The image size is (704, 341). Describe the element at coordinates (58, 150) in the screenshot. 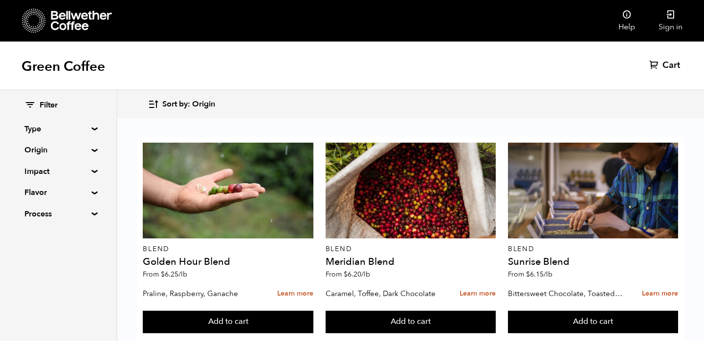

I see `summary: Origin` at that location.